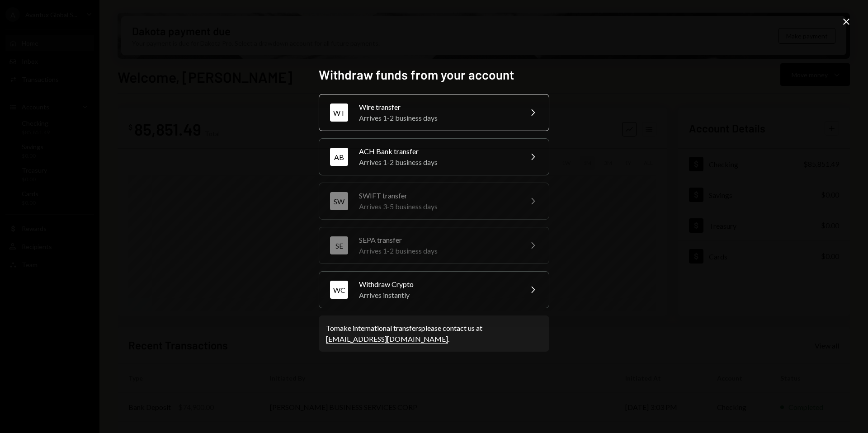  What do you see at coordinates (339, 289) in the screenshot?
I see `div: WC` at bounding box center [339, 289].